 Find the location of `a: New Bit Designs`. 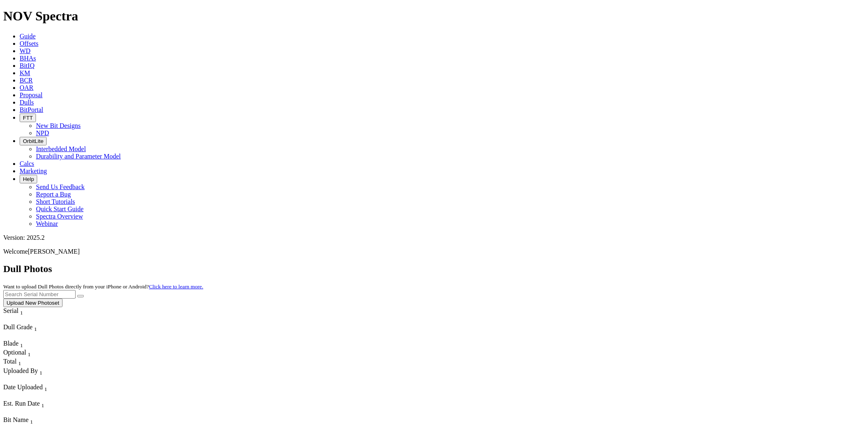

a: New Bit Designs is located at coordinates (58, 126).